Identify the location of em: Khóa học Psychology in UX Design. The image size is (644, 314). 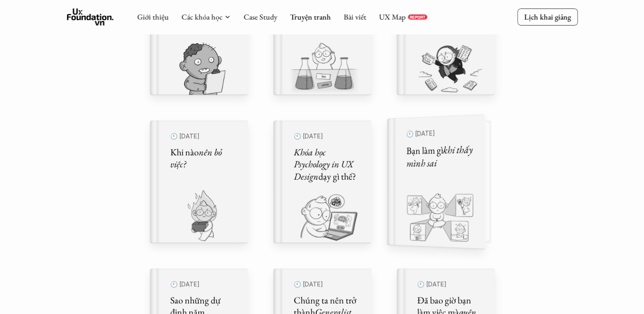
(325, 164).